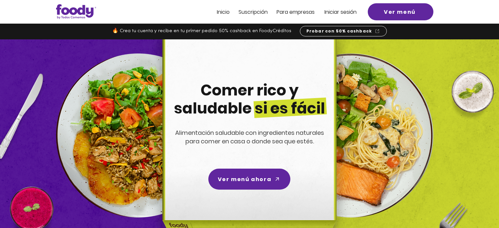 This screenshot has height=228, width=499. What do you see at coordinates (340, 12) in the screenshot?
I see `a: Iniciar sesión` at bounding box center [340, 12].